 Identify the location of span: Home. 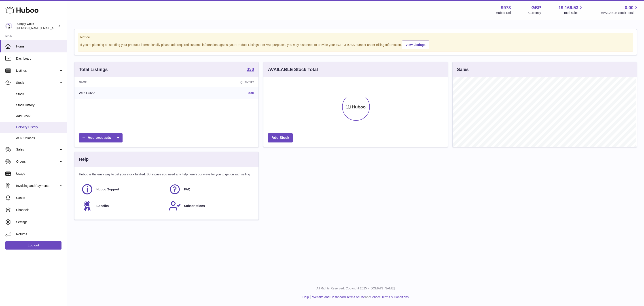
(40, 46).